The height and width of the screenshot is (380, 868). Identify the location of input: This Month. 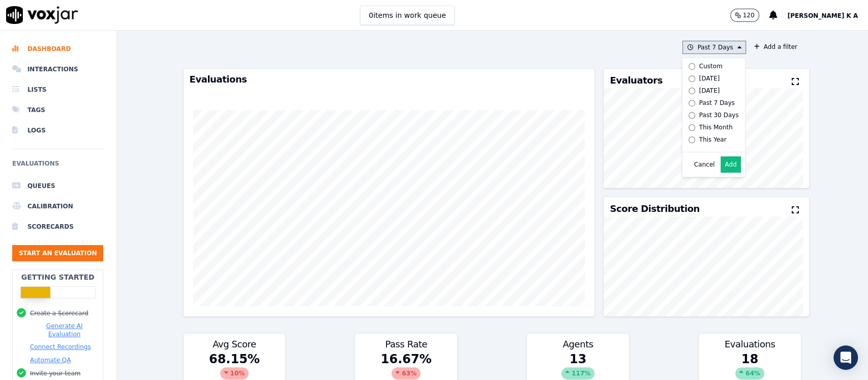
(692, 127).